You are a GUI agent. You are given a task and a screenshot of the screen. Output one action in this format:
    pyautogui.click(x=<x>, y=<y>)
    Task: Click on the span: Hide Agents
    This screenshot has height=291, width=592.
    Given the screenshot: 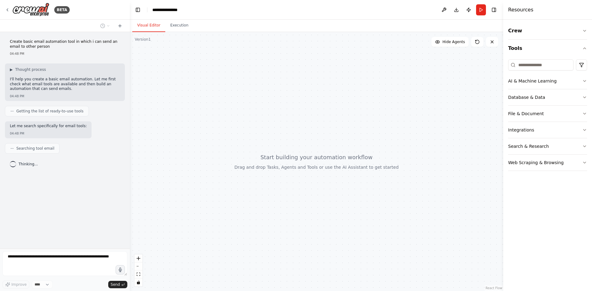 What is the action you would take?
    pyautogui.click(x=453, y=42)
    